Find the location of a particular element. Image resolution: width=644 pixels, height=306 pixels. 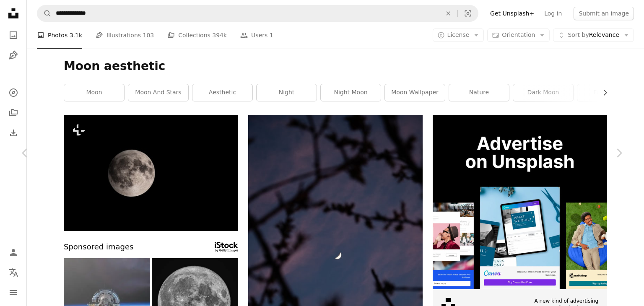

a: night is located at coordinates (286, 93).